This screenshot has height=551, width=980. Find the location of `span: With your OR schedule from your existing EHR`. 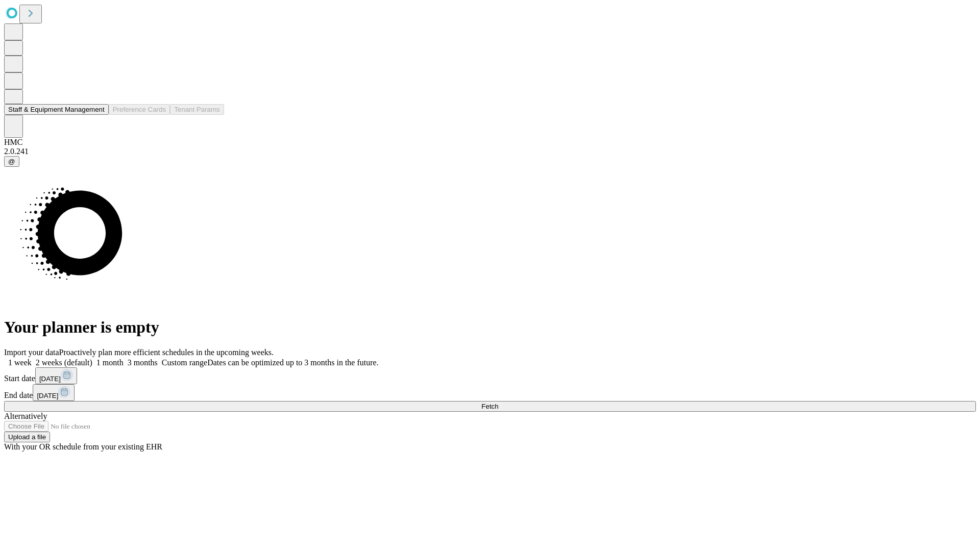

span: With your OR schedule from your existing EHR is located at coordinates (83, 446).